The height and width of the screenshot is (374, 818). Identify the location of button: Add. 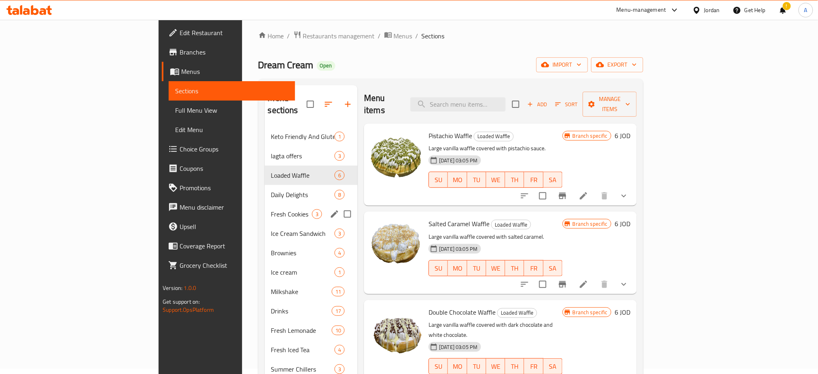
(537, 104).